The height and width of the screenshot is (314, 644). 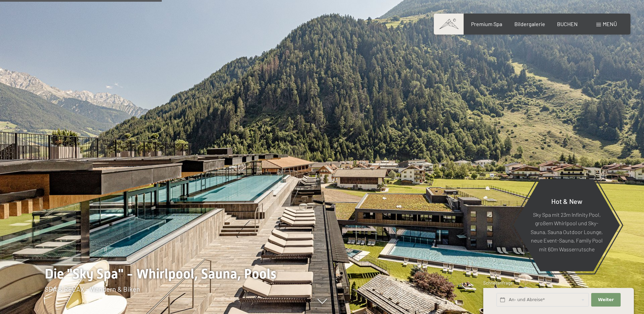 I want to click on p: Sky Spa mit 23m Infinity Pool, großem Whirlpool und Sky-Sauna, Sauna Outdoor Lounge, neue Event-S..., so click(x=566, y=232).